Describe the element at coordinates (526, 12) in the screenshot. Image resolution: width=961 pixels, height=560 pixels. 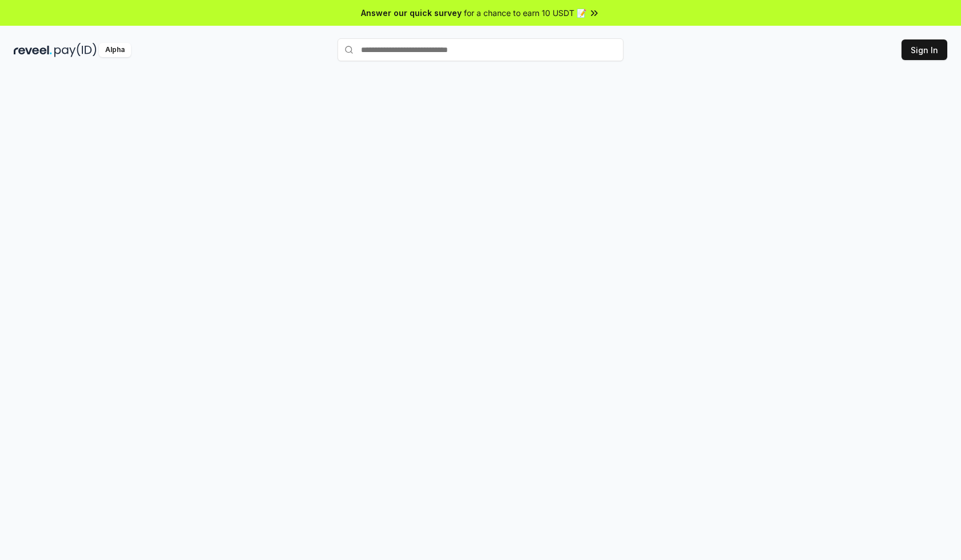
I see `span: for a chance to earn 10 USDT 📝` at that location.